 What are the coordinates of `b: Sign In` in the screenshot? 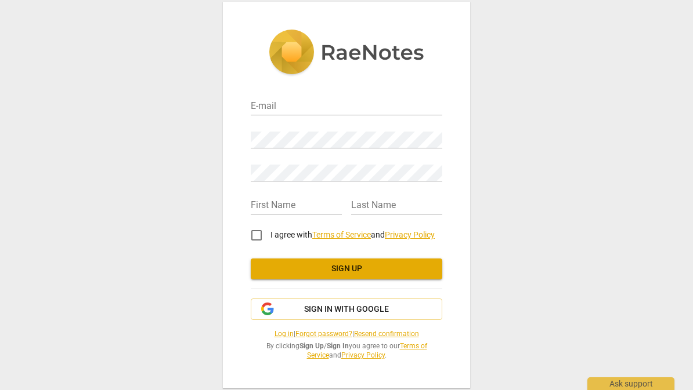 It's located at (338, 346).